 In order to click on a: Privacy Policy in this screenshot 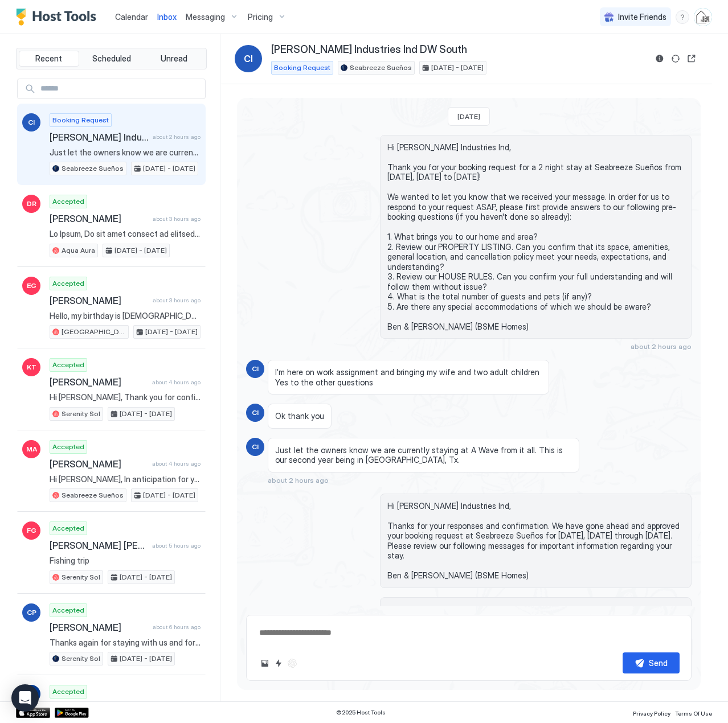, I will do `click(651, 712)`.